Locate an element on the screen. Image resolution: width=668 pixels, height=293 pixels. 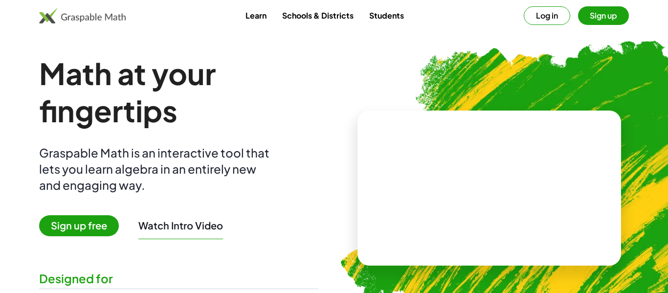
a: Students is located at coordinates (386, 15).